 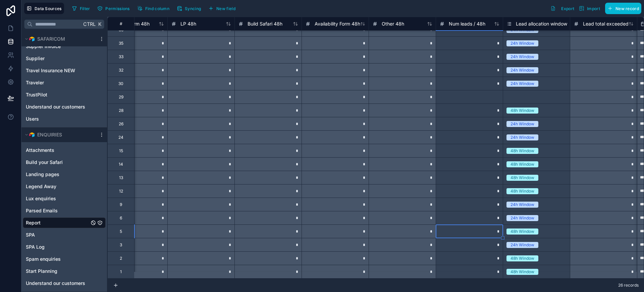 What do you see at coordinates (628, 285) in the screenshot?
I see `span: 26 records` at bounding box center [628, 285].